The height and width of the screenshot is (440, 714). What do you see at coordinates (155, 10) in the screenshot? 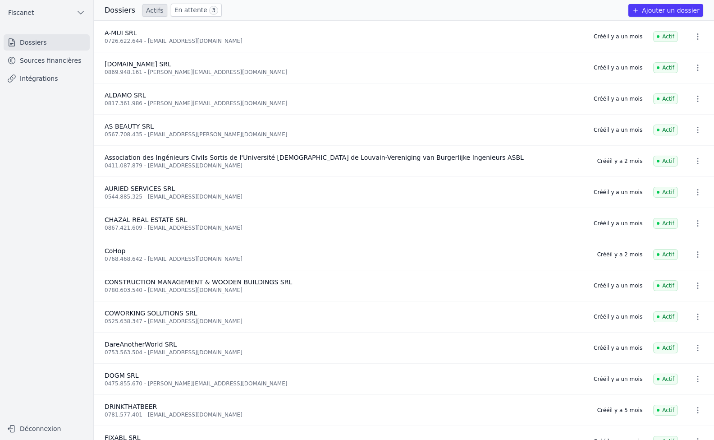
I see `a: Actifs` at bounding box center [155, 10].